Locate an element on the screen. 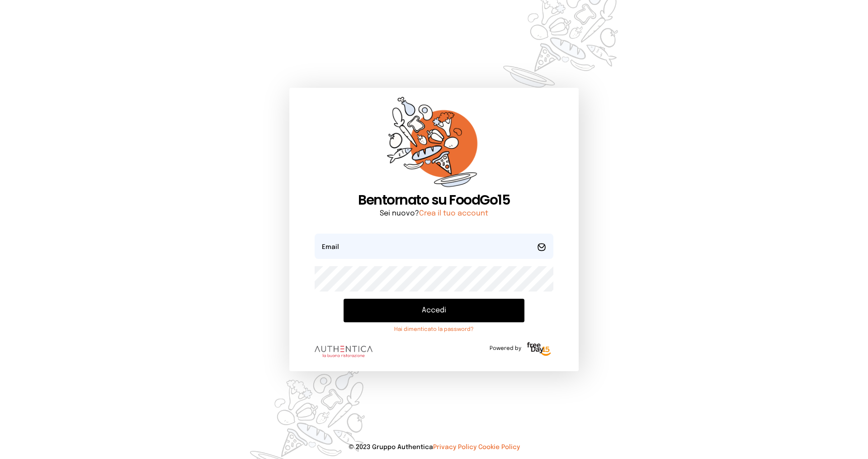  img: logo-freeday.3e08031.png is located at coordinates (539, 350).